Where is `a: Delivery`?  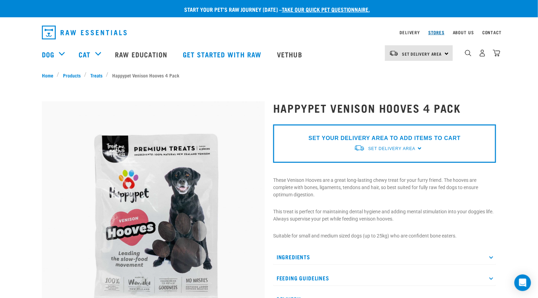
a: Delivery is located at coordinates (410, 32).